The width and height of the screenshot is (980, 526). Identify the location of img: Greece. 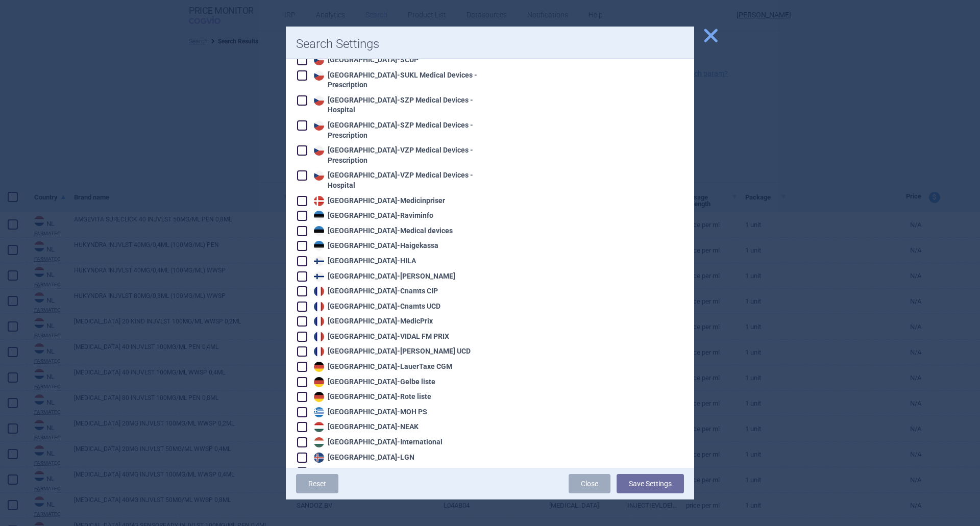
(319, 412).